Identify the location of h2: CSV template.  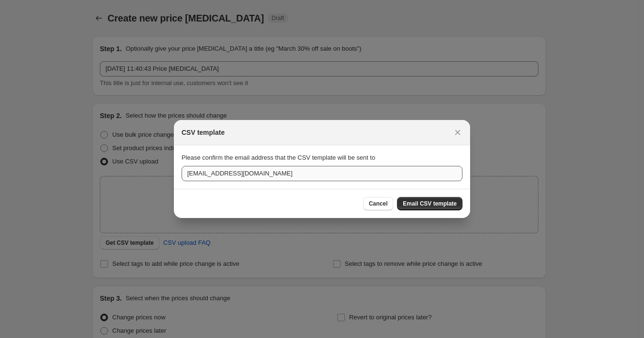
(203, 132).